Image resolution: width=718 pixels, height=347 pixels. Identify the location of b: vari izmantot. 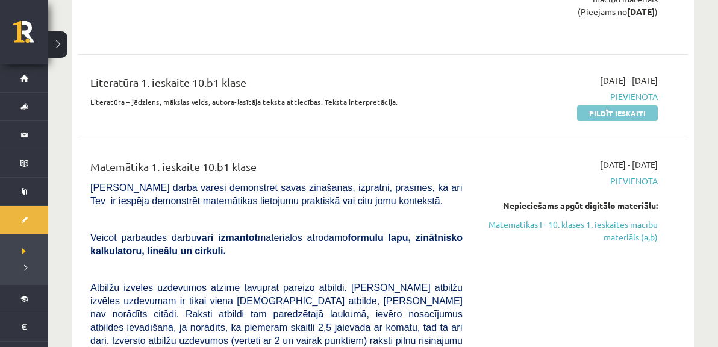
(227, 237).